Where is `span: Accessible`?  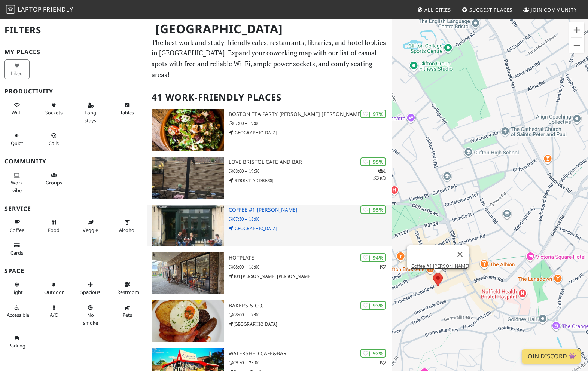
span: Accessible is located at coordinates (18, 315).